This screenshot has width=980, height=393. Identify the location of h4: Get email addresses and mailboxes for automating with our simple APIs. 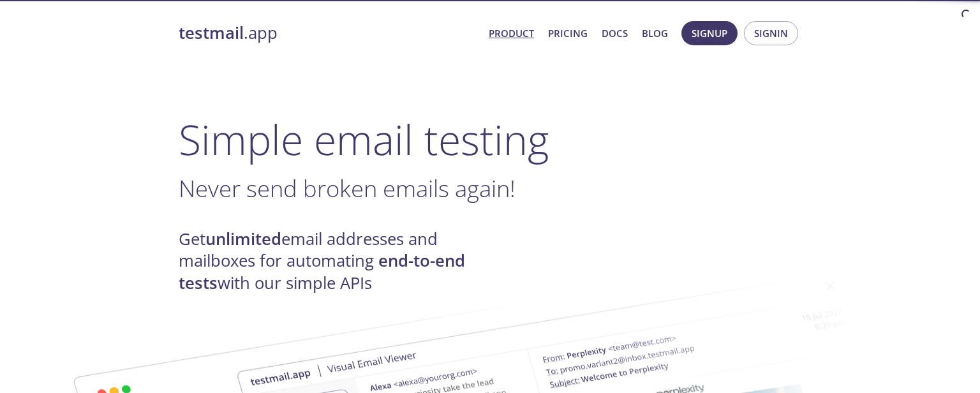
(334, 261).